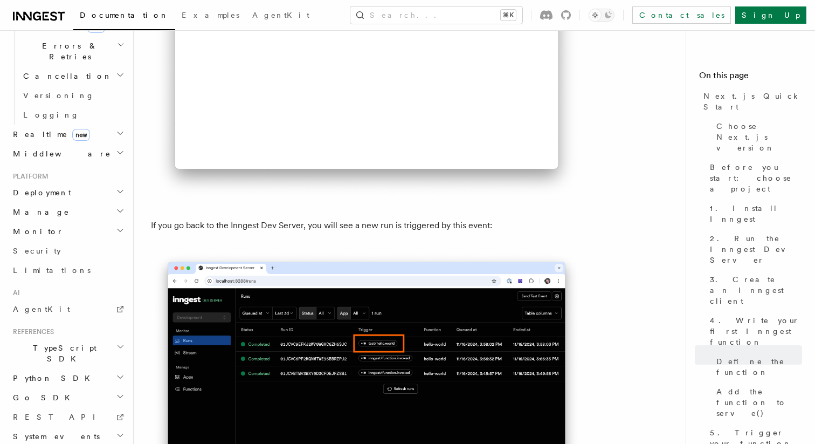  Describe the element at coordinates (67, 212) in the screenshot. I see `button: Manage` at that location.